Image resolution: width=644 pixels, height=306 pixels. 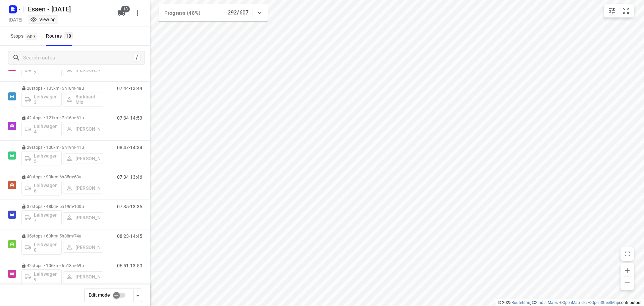 I want to click on button: More, so click(x=137, y=13).